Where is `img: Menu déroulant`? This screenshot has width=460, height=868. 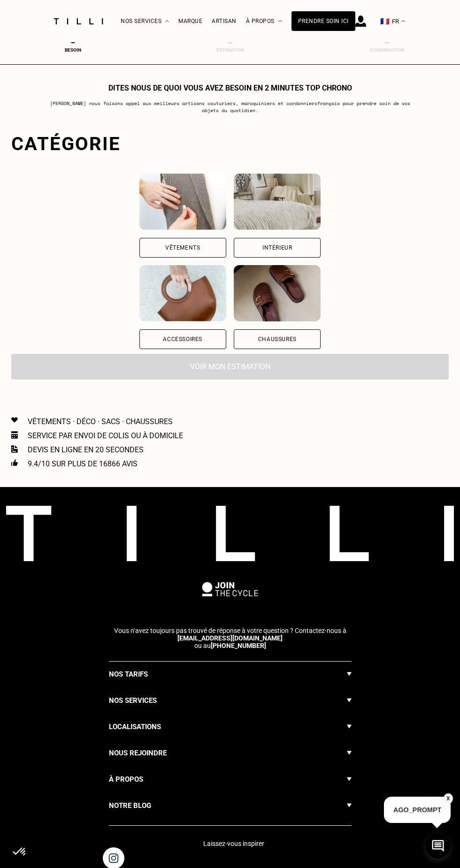 img: Menu déroulant is located at coordinates (167, 21).